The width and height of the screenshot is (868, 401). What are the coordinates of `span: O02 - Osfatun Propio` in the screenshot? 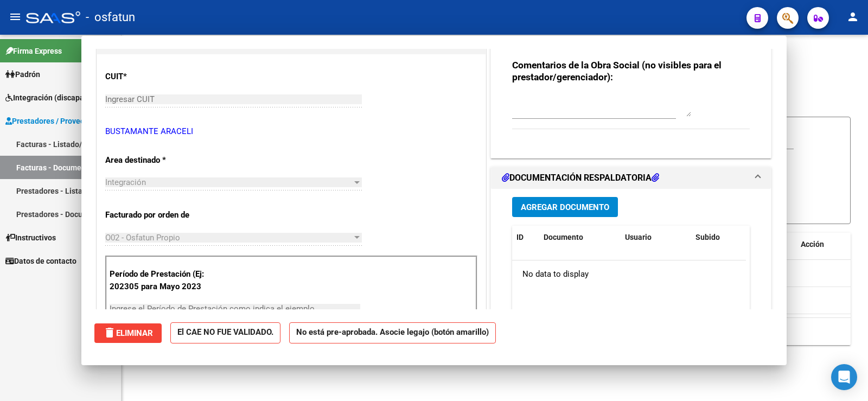 It's located at (143, 238).